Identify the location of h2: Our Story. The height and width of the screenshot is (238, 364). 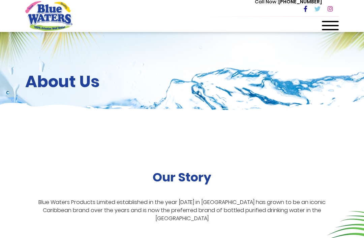
(182, 177).